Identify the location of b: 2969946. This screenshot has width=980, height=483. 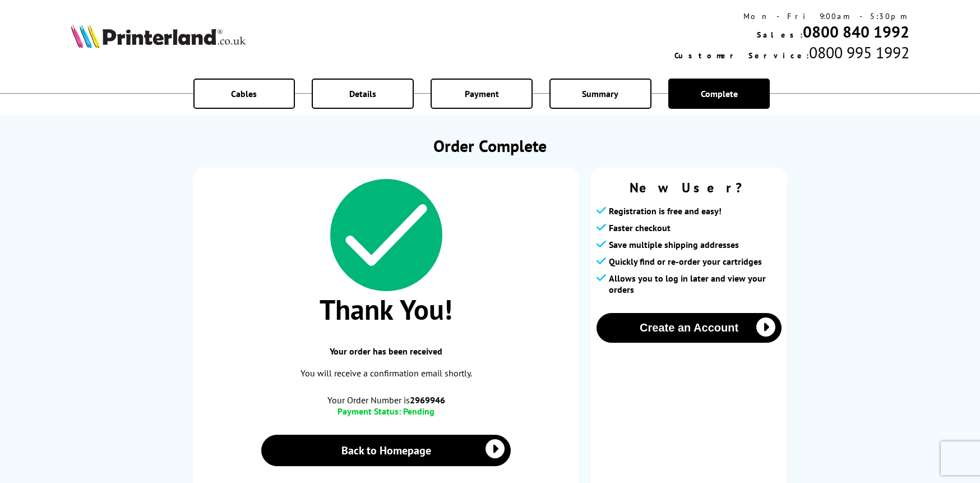
(427, 400).